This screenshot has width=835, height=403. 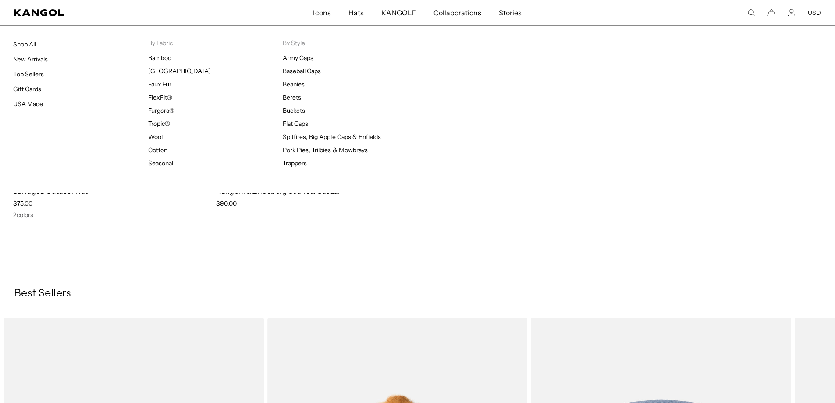 I want to click on a: Spitfires, Big Apple Caps & Enfields, so click(x=332, y=137).